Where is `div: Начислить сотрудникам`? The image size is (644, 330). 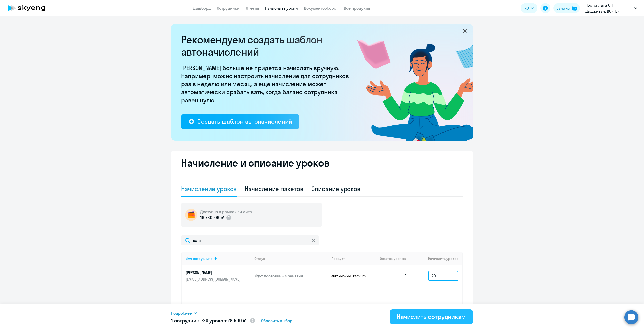 div: Начислить сотрудникам is located at coordinates (432, 317).